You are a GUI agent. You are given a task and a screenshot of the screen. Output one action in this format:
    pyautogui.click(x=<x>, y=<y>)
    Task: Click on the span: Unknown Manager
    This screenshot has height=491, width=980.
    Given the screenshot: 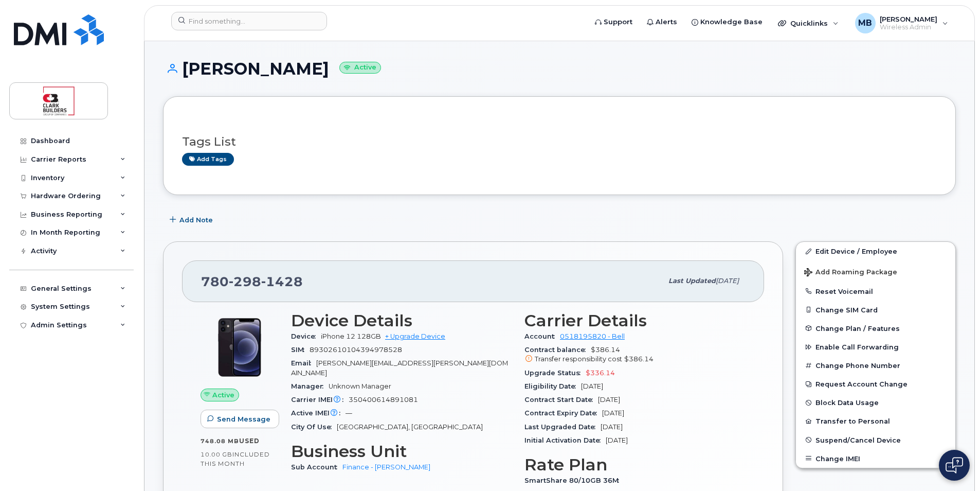 What is the action you would take?
    pyautogui.click(x=360, y=386)
    